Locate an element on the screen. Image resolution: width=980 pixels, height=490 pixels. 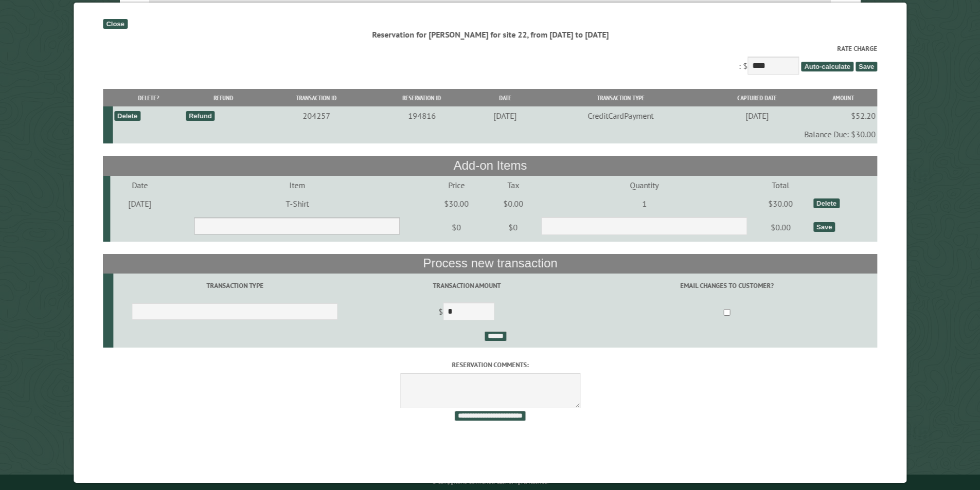
th: Add-on Items is located at coordinates (489, 165).